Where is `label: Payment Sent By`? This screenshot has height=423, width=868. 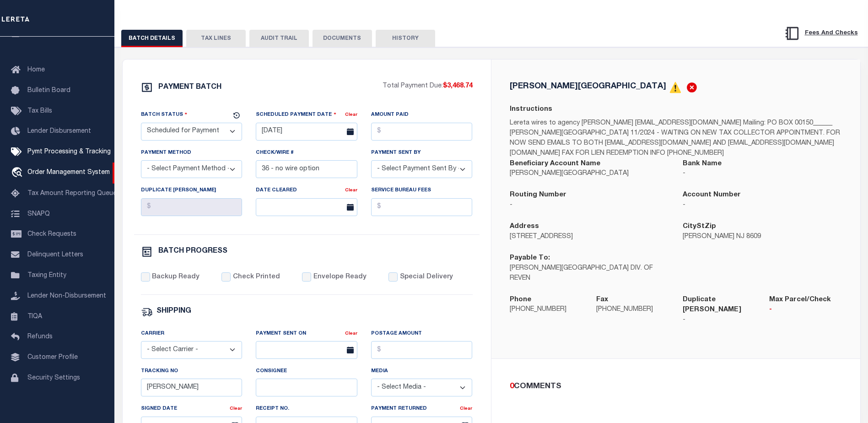 label: Payment Sent By is located at coordinates (396, 153).